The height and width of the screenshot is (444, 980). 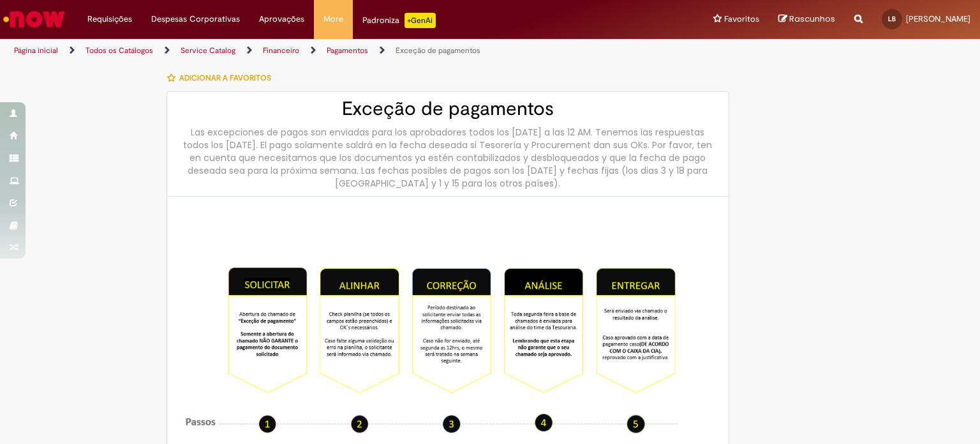 What do you see at coordinates (806, 19) in the screenshot?
I see `a: Rascunhos` at bounding box center [806, 19].